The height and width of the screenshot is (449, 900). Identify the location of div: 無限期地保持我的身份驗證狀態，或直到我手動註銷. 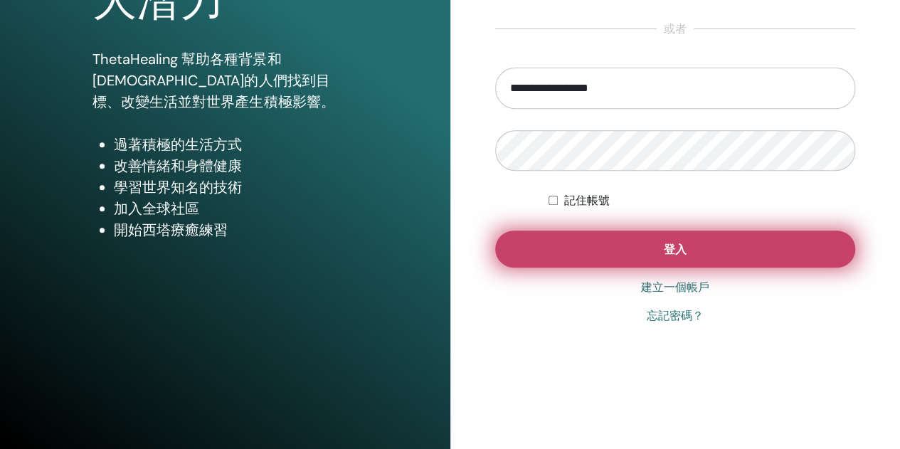
(701, 201).